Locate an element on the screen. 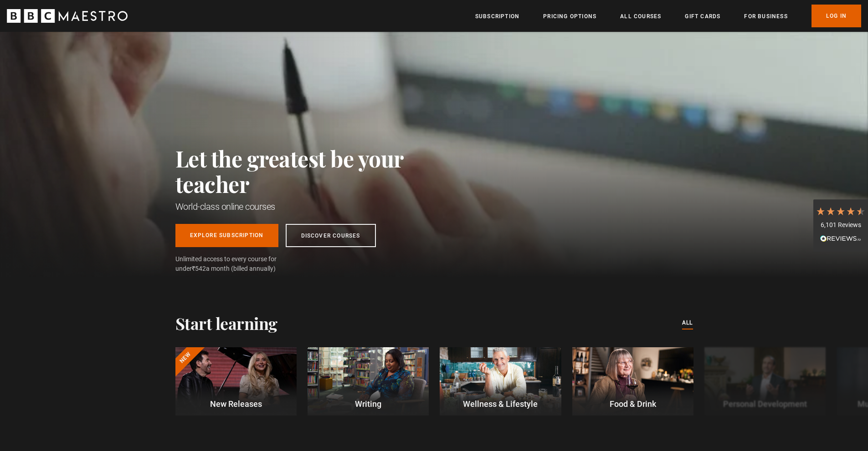 This screenshot has width=868, height=451. a: Discover Courses is located at coordinates (331, 235).